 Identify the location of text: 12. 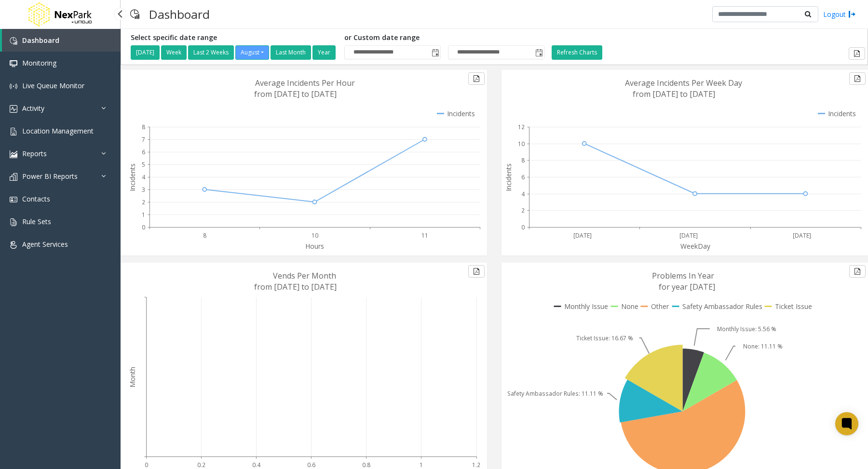
(521, 127).